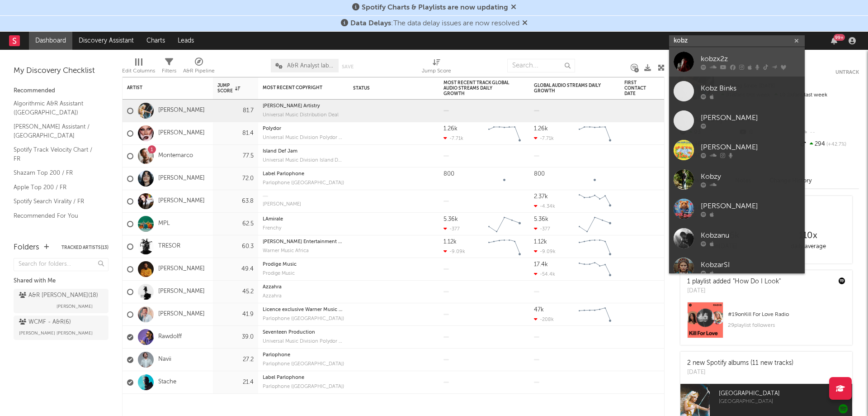  What do you see at coordinates (164, 359) in the screenshot?
I see `a: Navii` at bounding box center [164, 359].